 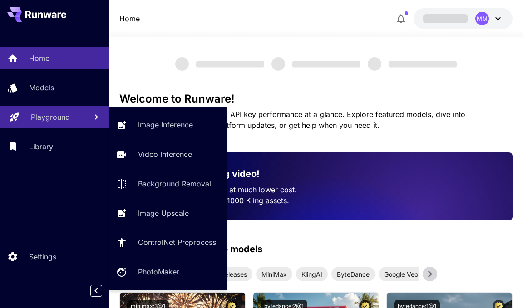 I want to click on a: Background Removal, so click(x=168, y=184).